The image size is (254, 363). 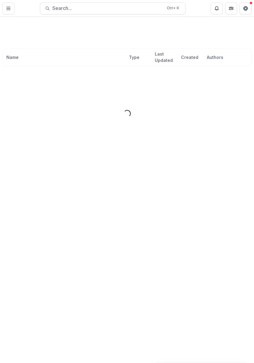 I want to click on span: Created, so click(x=190, y=57).